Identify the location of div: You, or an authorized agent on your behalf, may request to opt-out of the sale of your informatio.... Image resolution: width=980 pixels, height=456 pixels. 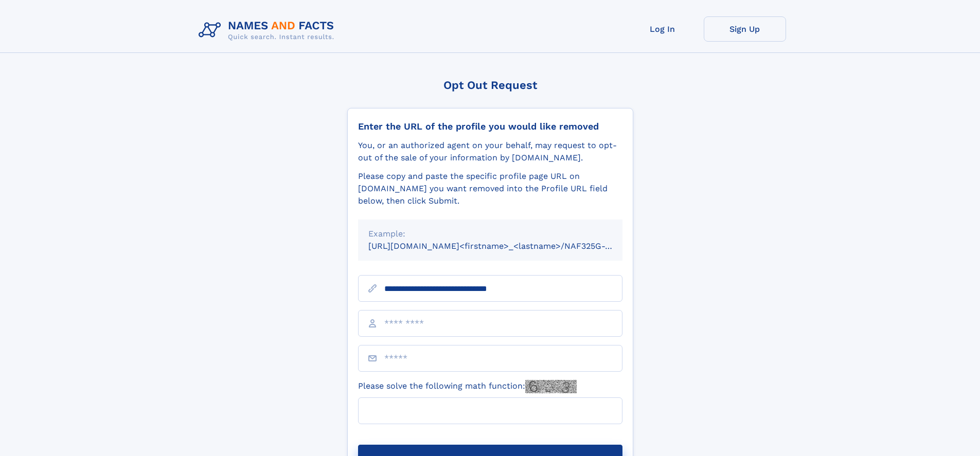
(490, 152).